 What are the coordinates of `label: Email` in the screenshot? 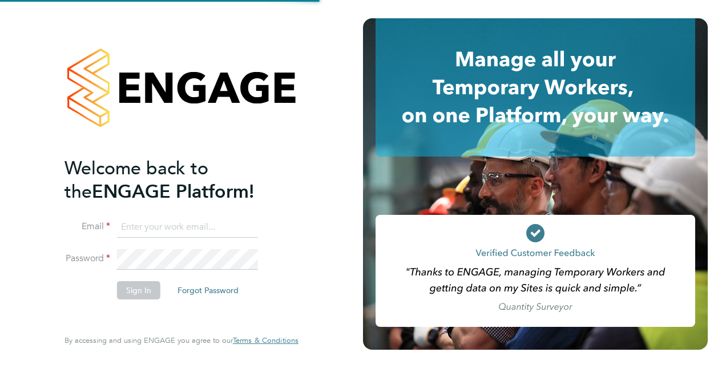 It's located at (87, 226).